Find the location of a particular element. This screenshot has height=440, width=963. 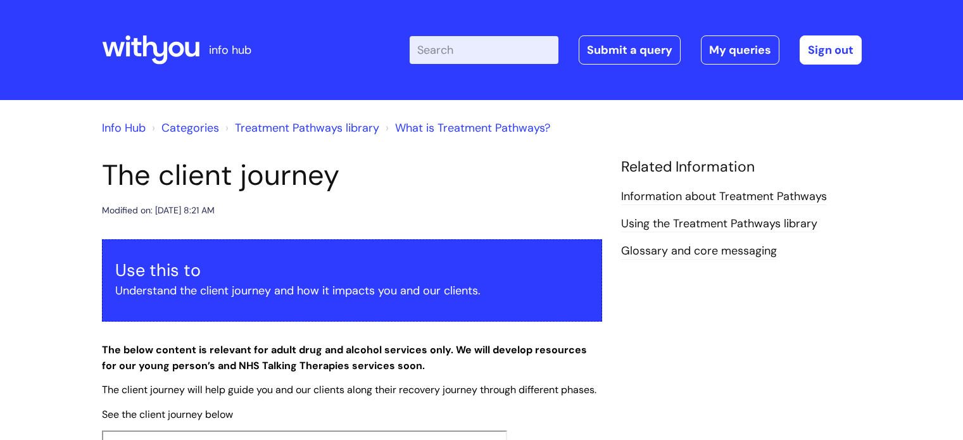

h4: Related Information is located at coordinates (741, 167).